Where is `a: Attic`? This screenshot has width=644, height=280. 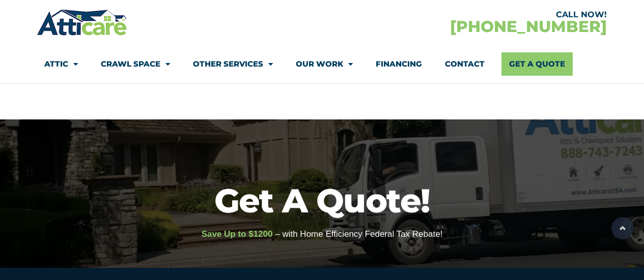
a: Attic is located at coordinates (61, 64).